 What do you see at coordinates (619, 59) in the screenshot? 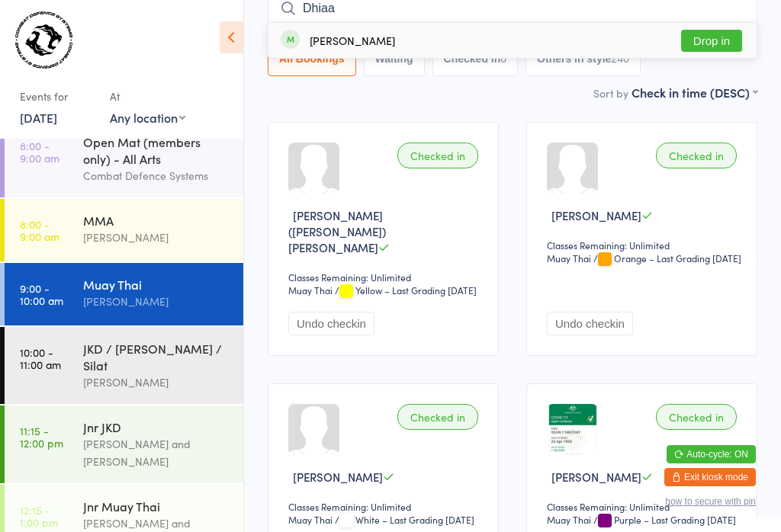
I see `div: 240` at bounding box center [619, 59].